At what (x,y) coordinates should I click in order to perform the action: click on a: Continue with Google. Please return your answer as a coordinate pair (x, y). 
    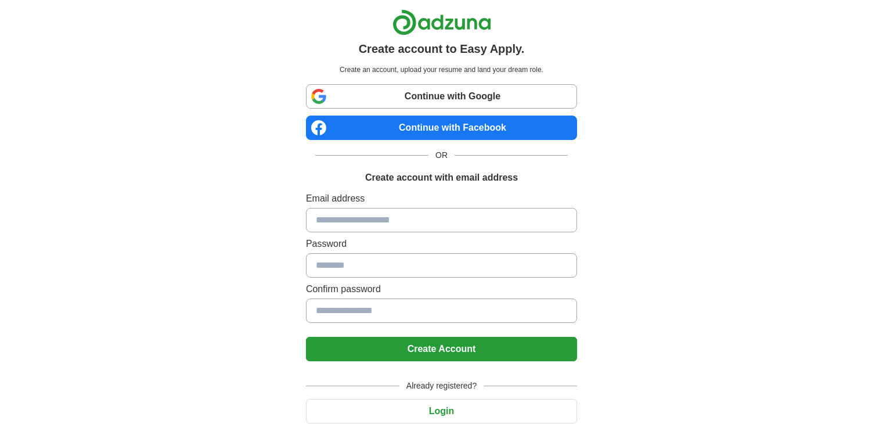
    Looking at the image, I should click on (441, 96).